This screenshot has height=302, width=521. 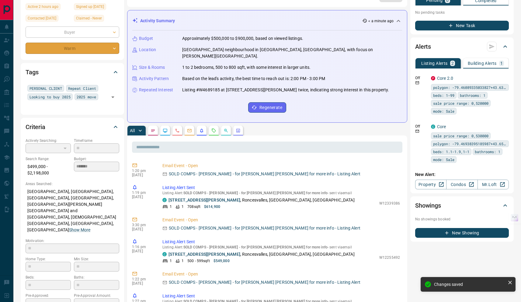 What do you see at coordinates (190, 131) in the screenshot?
I see `svg: Emails` at bounding box center [190, 131].